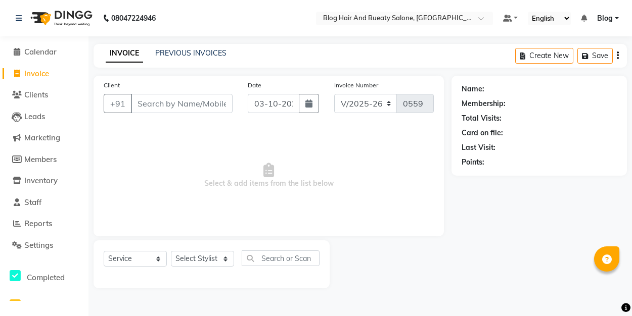 The image size is (632, 316). What do you see at coordinates (481, 118) in the screenshot?
I see `div: Total Visits:` at bounding box center [481, 118].